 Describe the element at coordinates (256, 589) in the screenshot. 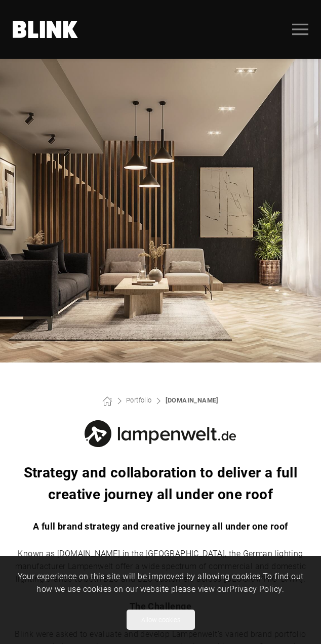

I see `a: Privacy Policy` at that location.